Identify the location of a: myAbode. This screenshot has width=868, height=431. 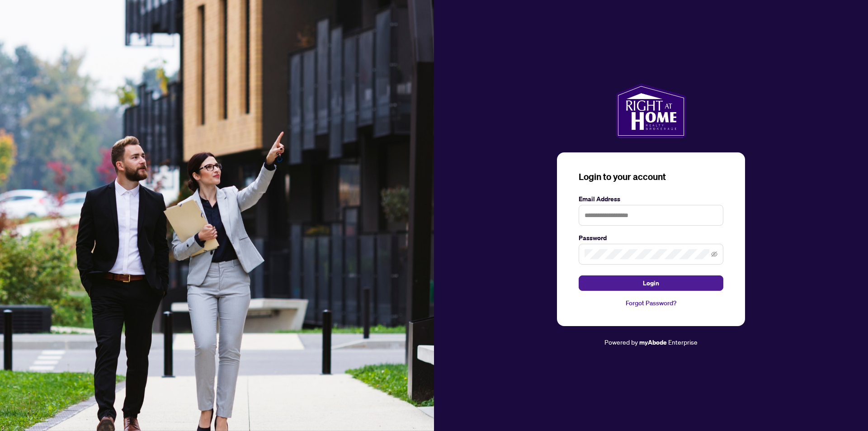
(653, 342).